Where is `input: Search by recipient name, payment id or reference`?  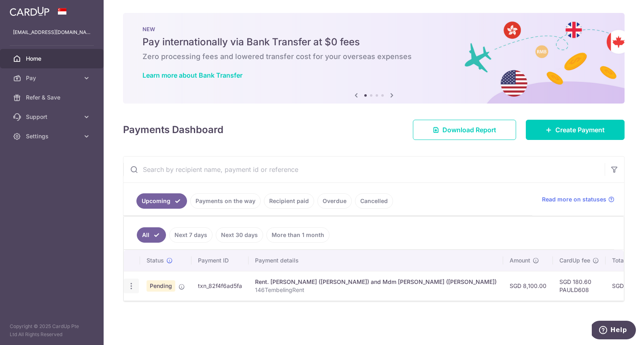 input: Search by recipient name, payment id or reference is located at coordinates (364, 169).